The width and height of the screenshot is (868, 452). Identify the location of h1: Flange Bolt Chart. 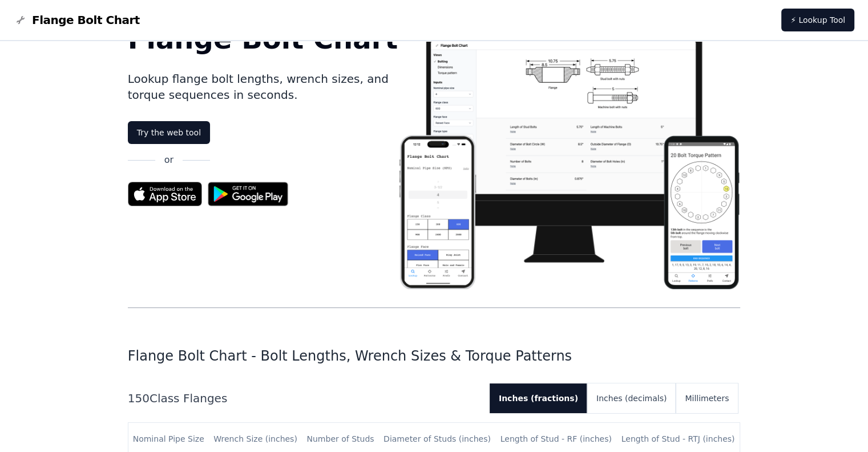
(263, 39).